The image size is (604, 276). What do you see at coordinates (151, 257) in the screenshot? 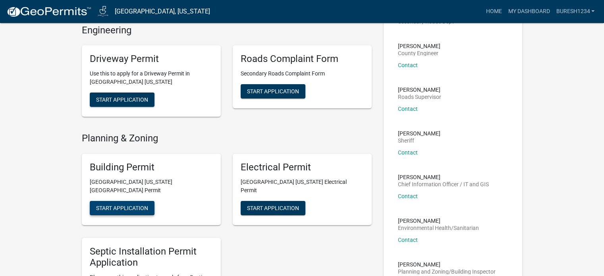
I see `h5: Septic Installation Permit Application` at bounding box center [151, 257].